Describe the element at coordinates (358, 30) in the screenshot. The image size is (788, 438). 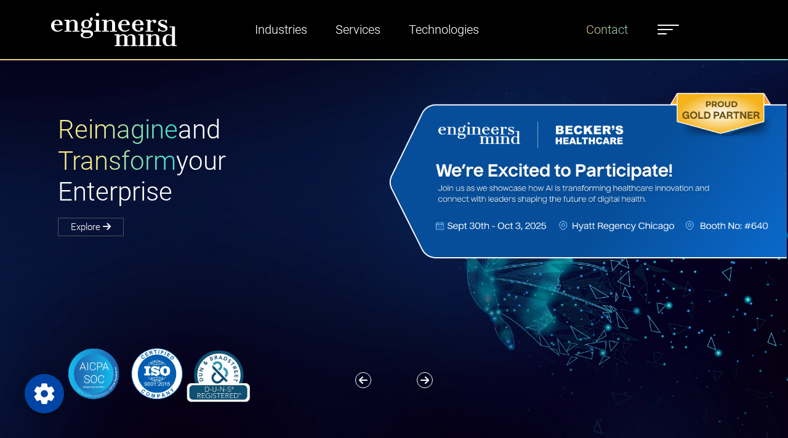
I see `a: Services` at that location.